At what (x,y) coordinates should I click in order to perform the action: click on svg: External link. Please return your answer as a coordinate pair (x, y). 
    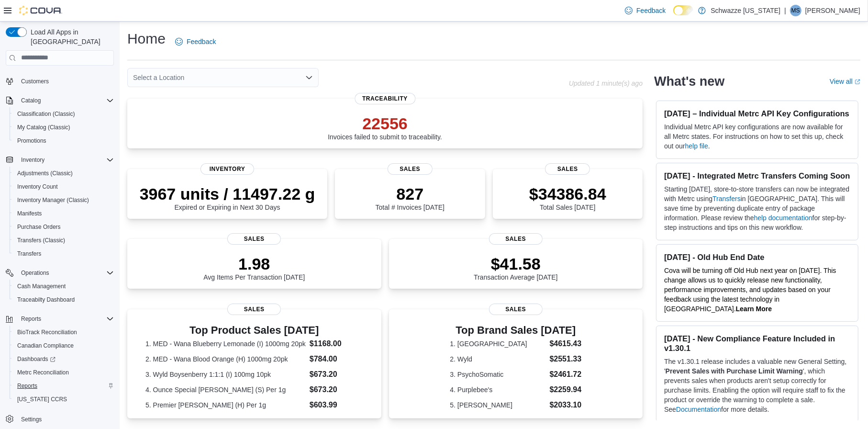
    Looking at the image, I should click on (857, 82).